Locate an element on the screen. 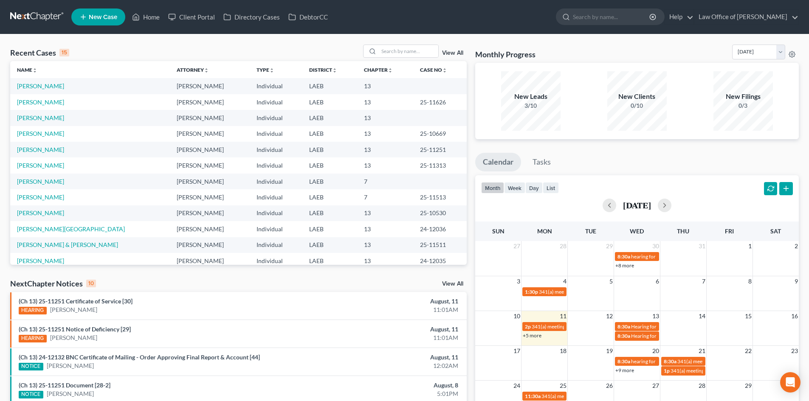  button: week is located at coordinates (515, 188).